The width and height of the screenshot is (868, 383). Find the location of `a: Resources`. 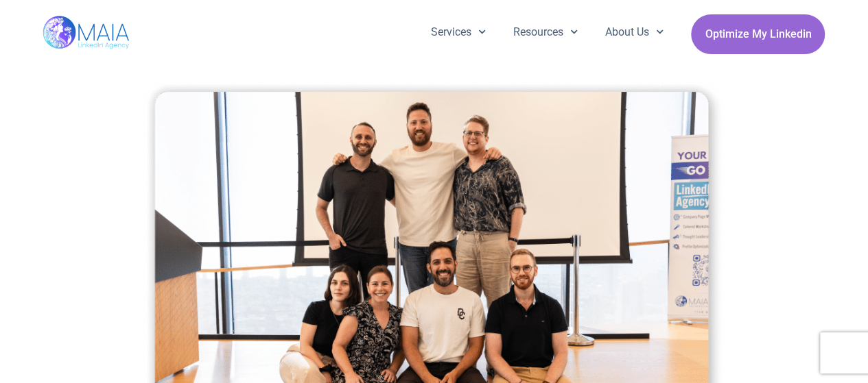

a: Resources is located at coordinates (545, 32).